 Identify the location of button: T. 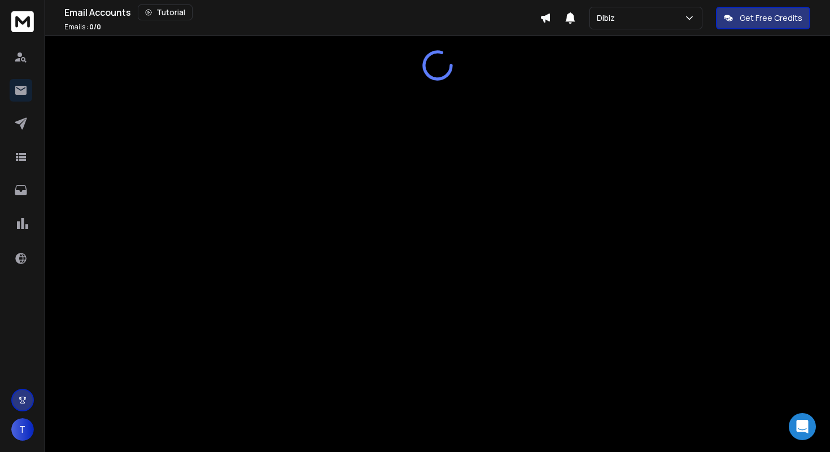
(23, 430).